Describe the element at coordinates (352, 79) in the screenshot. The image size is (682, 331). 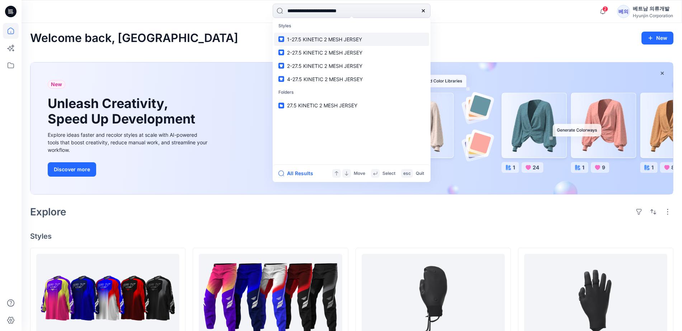
I see `a: 4-27.5 KINETIC 2 MESH JERSEY` at that location.